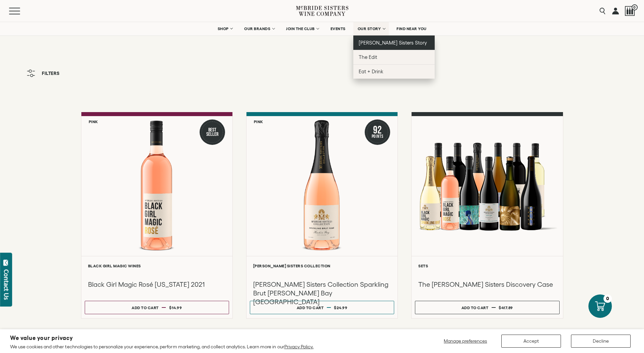  What do you see at coordinates (371, 29) in the screenshot?
I see `a: OUR STORY` at bounding box center [371, 29].